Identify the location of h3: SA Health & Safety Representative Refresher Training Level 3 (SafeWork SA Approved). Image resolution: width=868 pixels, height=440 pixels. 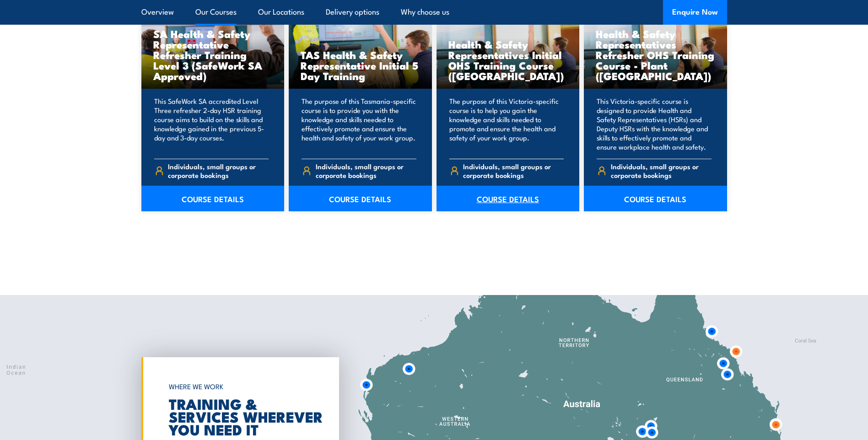
(213, 54).